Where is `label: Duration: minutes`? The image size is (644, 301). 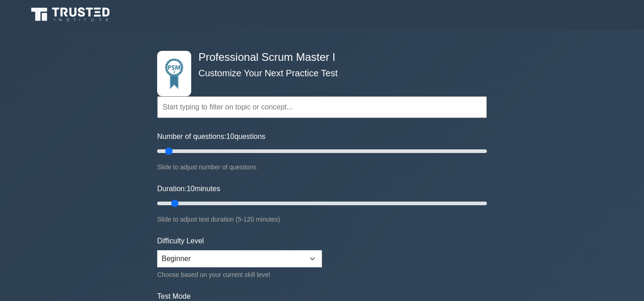
label: Duration: minutes is located at coordinates (189, 189).